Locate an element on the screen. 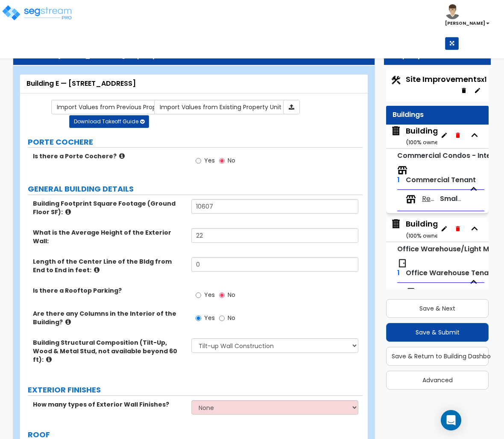 Image resolution: width=504 pixels, height=439 pixels. div: Buildings is located at coordinates (437, 115).